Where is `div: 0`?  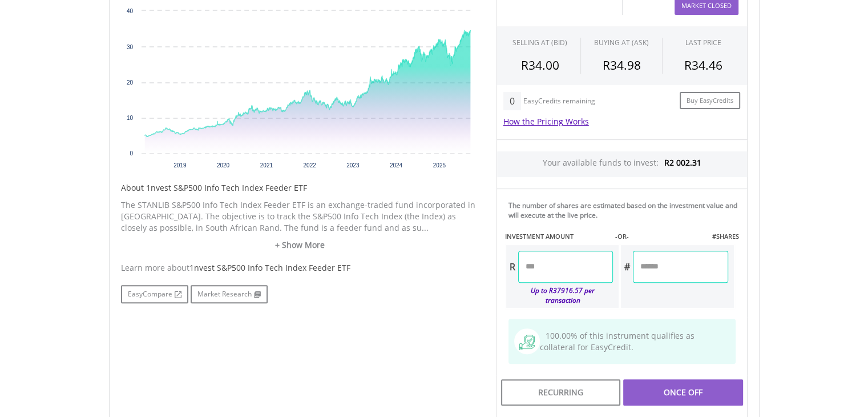 div: 0 is located at coordinates (512, 101).